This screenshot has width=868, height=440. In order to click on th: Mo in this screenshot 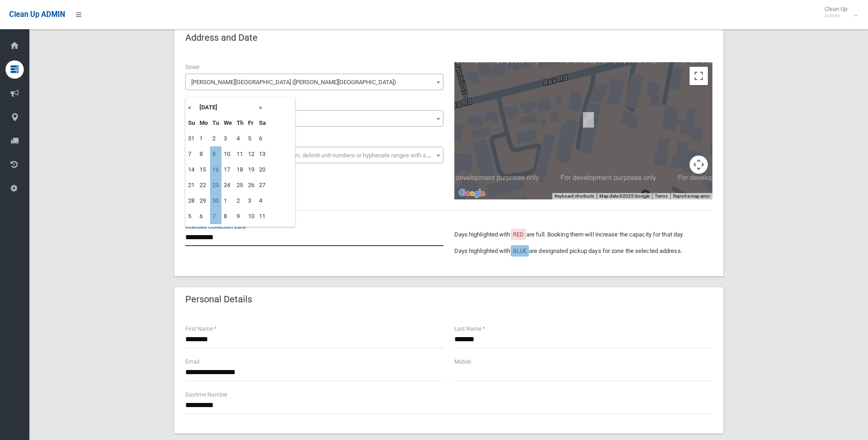, I will do `click(204, 123)`.